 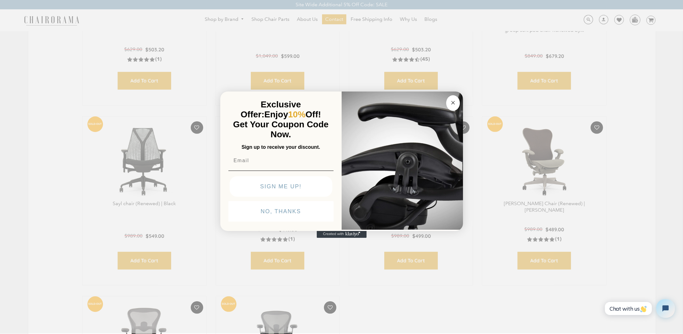 I want to click on input: Email, so click(x=281, y=160).